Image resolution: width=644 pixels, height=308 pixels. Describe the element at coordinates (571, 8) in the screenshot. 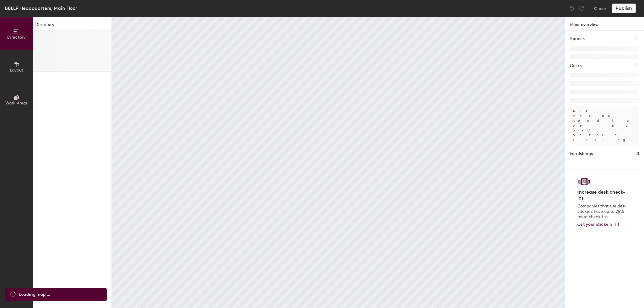

I see `img: Undo` at that location.